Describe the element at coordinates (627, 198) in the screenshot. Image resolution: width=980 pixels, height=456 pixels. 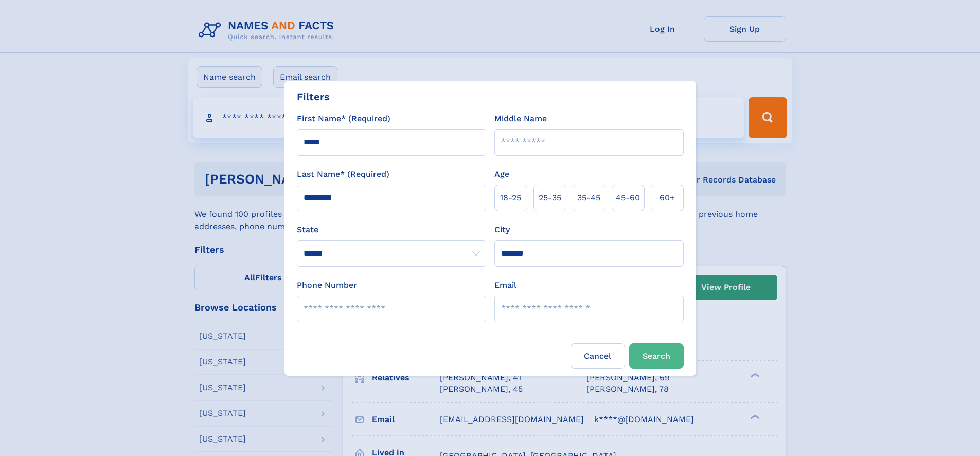
I see `span: 45‑60` at that location.